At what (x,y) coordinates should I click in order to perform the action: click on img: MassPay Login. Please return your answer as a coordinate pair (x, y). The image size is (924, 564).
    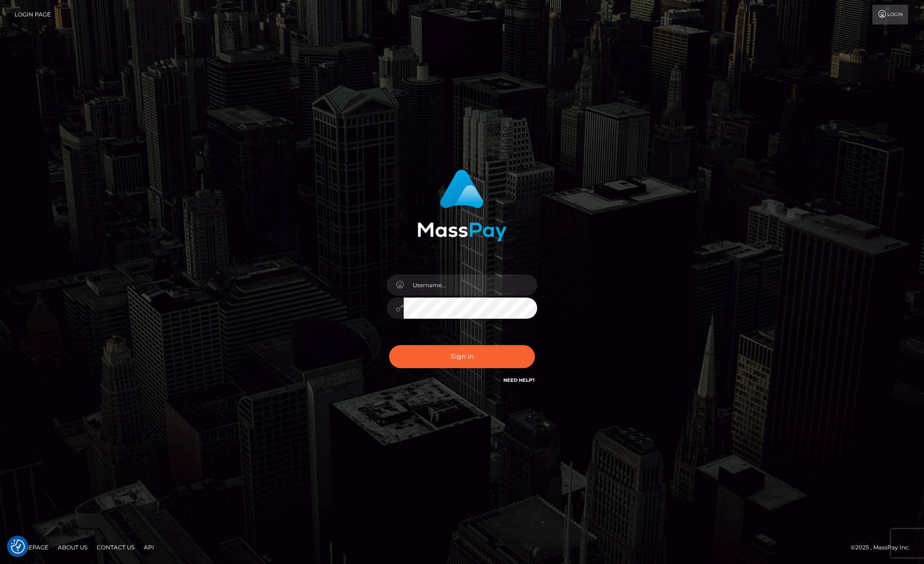
    Looking at the image, I should click on (462, 205).